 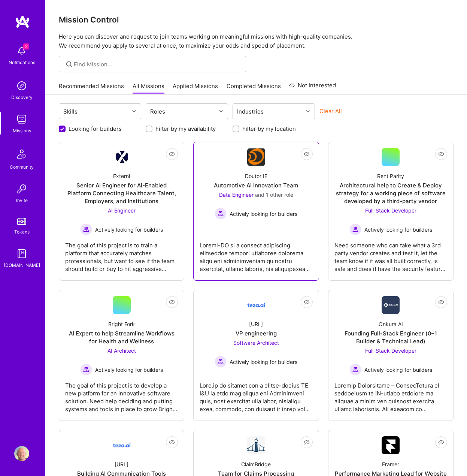 What do you see at coordinates (195, 88) in the screenshot?
I see `a: Applied Missions` at bounding box center [195, 88].